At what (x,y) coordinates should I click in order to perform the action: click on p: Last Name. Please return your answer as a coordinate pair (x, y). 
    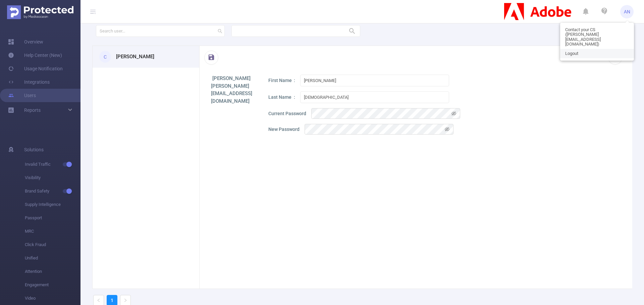
    Looking at the image, I should click on (282, 97).